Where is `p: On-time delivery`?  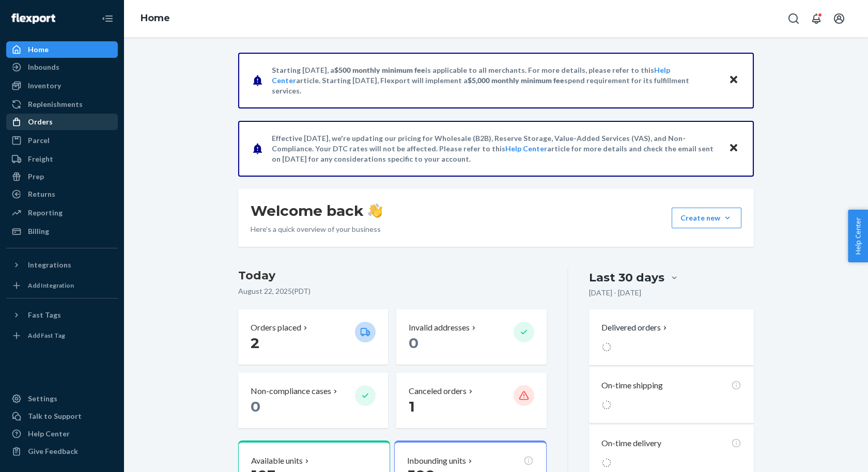
p: On-time delivery is located at coordinates (632, 443).